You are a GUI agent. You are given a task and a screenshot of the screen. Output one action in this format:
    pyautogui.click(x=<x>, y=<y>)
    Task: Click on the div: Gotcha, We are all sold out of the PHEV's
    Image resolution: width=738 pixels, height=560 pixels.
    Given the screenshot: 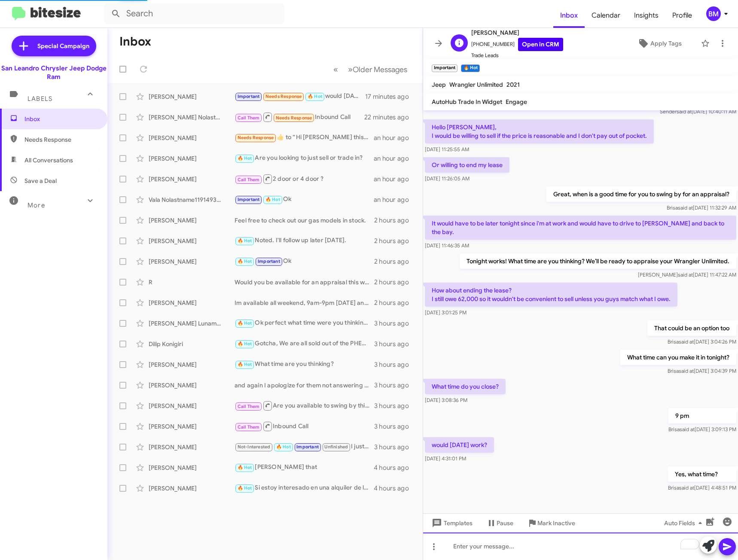 What is the action you would take?
    pyautogui.click(x=304, y=344)
    